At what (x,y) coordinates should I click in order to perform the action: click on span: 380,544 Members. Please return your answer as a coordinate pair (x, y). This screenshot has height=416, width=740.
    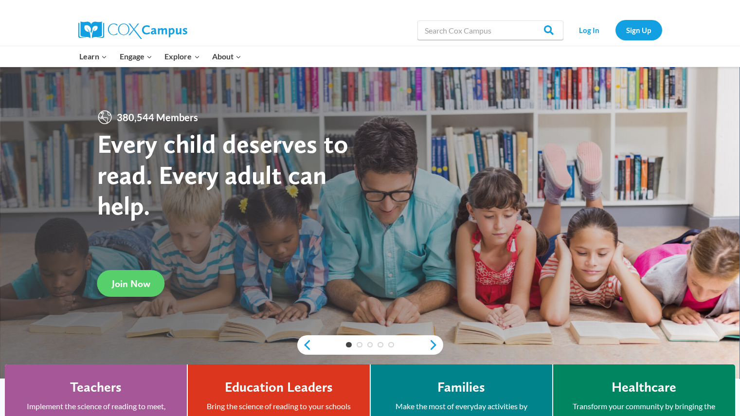
    Looking at the image, I should click on (157, 117).